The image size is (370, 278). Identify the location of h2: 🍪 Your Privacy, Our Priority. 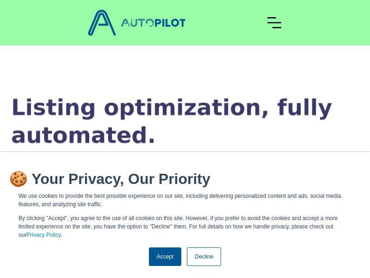
(185, 179).